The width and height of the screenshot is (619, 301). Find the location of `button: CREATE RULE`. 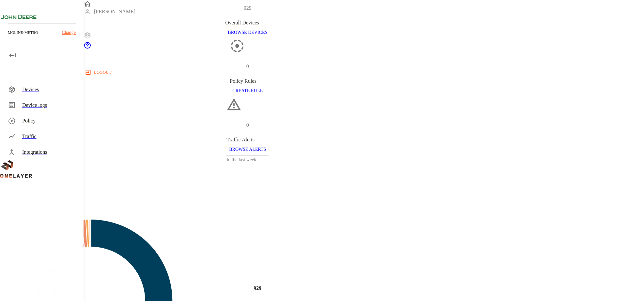

button: CREATE RULE is located at coordinates (247, 91).